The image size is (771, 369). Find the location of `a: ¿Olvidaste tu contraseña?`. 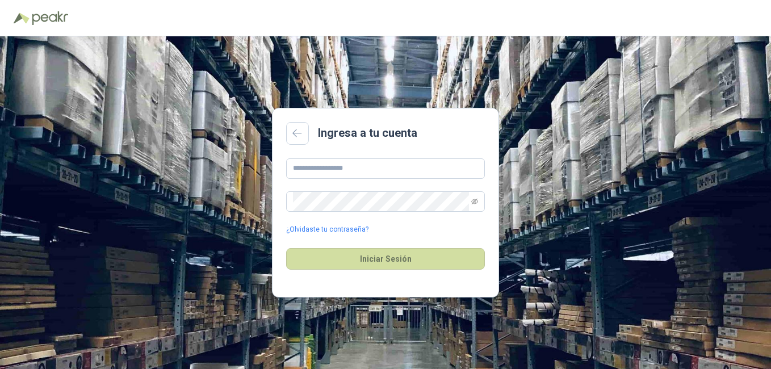

a: ¿Olvidaste tu contraseña? is located at coordinates (327, 229).